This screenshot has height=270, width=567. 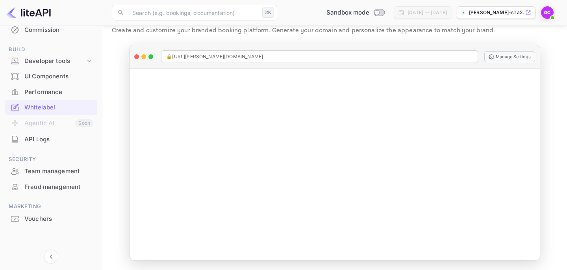 I want to click on div: Switch to Production mode, so click(x=355, y=13).